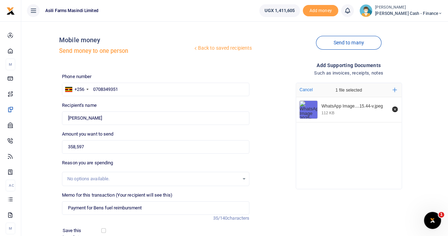 The height and width of the screenshot is (236, 448). I want to click on li: Ac, so click(10, 185).